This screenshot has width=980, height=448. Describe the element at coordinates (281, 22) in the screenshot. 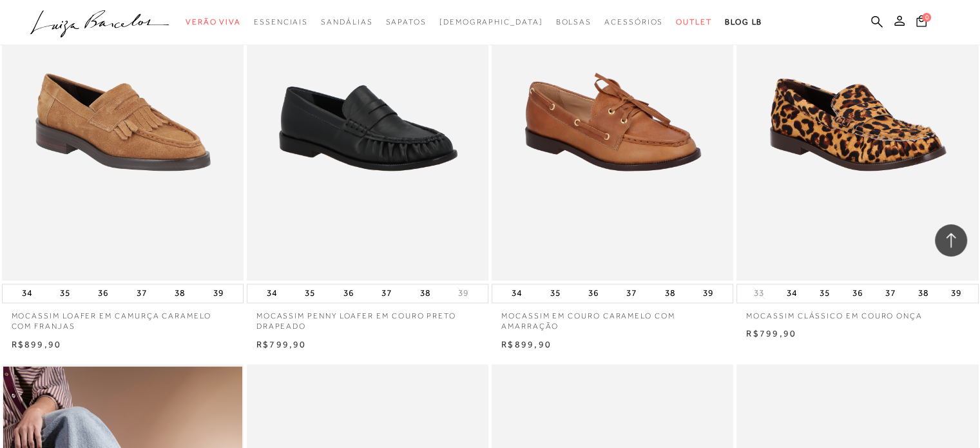

I see `span: Essenciais` at that location.